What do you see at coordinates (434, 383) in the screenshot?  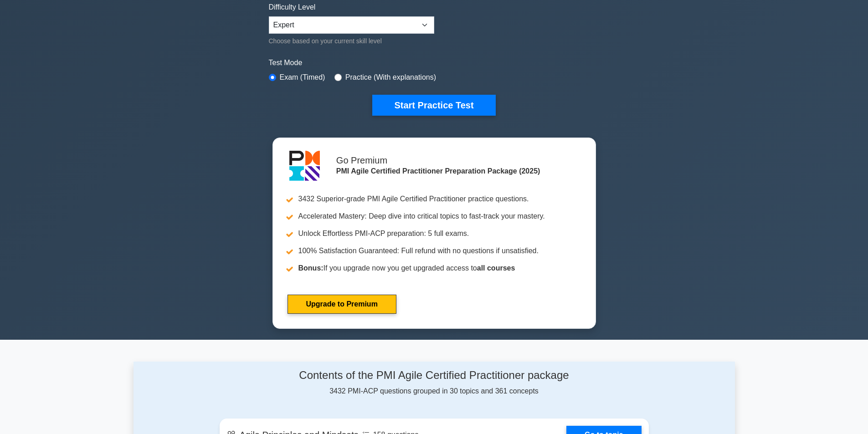 I see `div: 3432 PMI-ACP questions grouped in 30 topics and 361 concepts` at bounding box center [434, 383].